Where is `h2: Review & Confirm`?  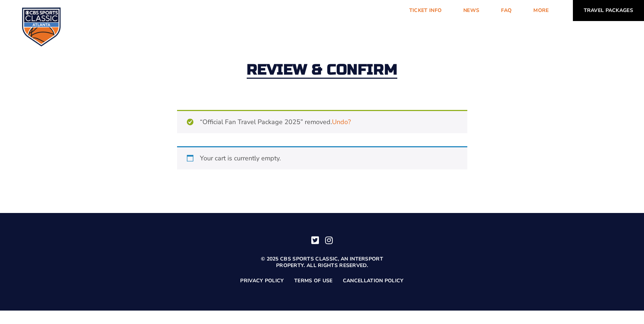
h2: Review & Confirm is located at coordinates (322, 70).